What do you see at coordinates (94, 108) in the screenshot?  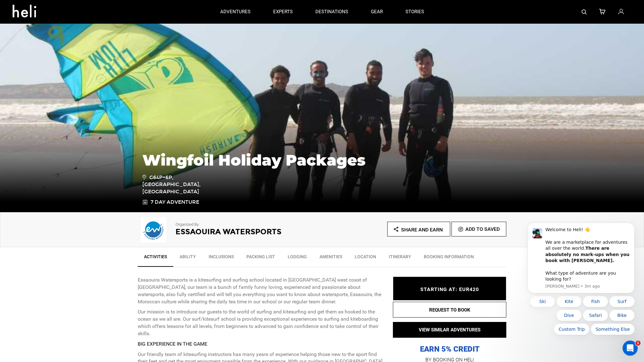 I see `button: Quick reply: Something Else` at bounding box center [94, 108].